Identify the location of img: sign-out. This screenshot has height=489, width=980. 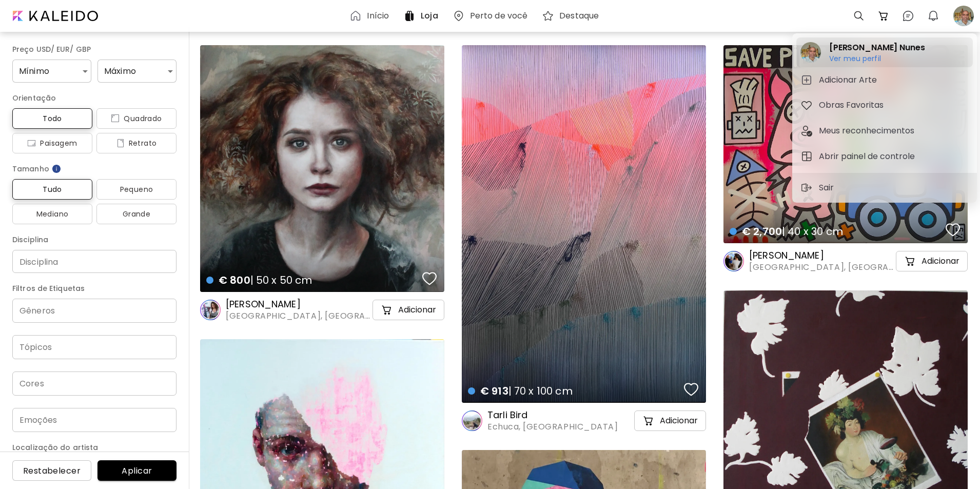
(807, 187).